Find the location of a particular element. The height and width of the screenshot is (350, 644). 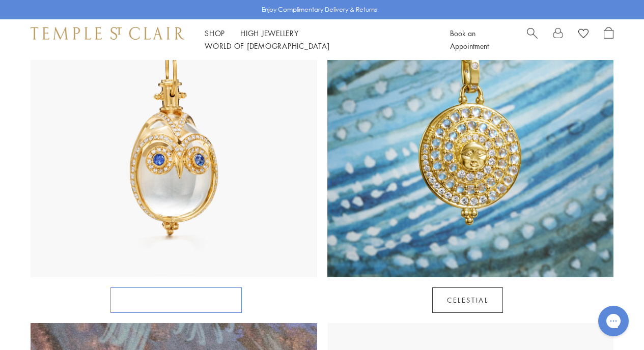

nav: Main navigation is located at coordinates (316, 40).